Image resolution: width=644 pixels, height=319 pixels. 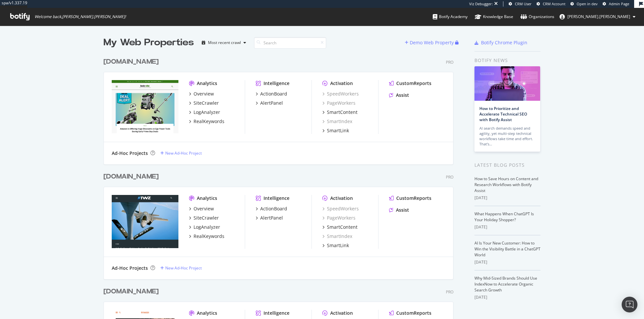 I want to click on span: CRM Account, so click(x=554, y=3).